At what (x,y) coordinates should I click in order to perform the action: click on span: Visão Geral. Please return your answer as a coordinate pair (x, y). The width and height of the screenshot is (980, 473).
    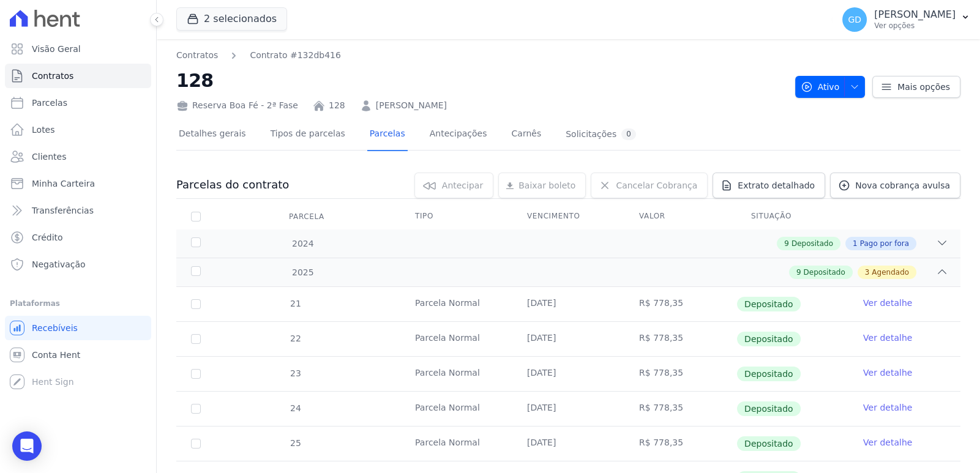
    Looking at the image, I should click on (56, 49).